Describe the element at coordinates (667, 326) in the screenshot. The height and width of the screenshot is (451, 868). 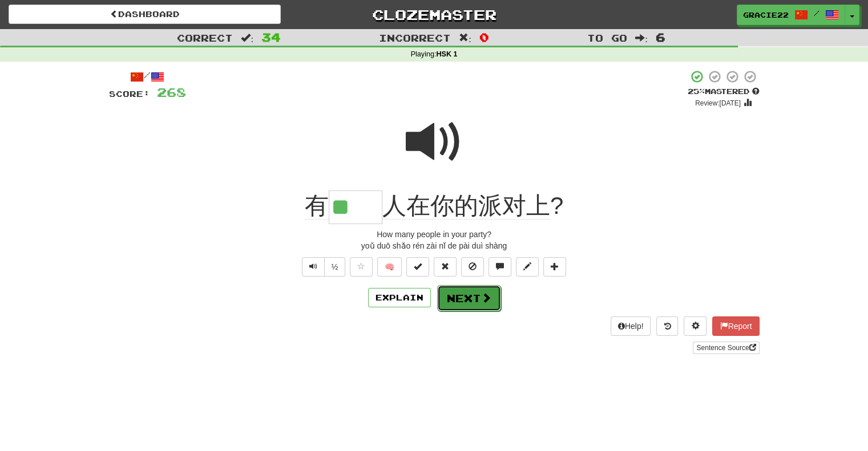
I see `button: Round history (alt+y)` at that location.